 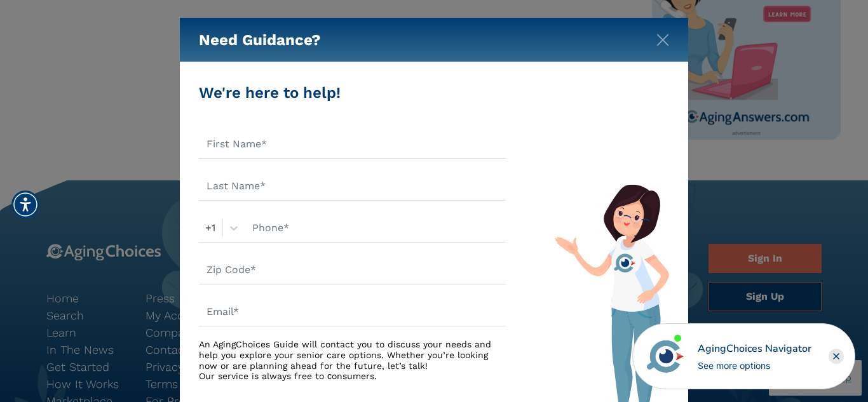 What do you see at coordinates (259, 40) in the screenshot?
I see `h5: Need Guidance?` at bounding box center [259, 40].